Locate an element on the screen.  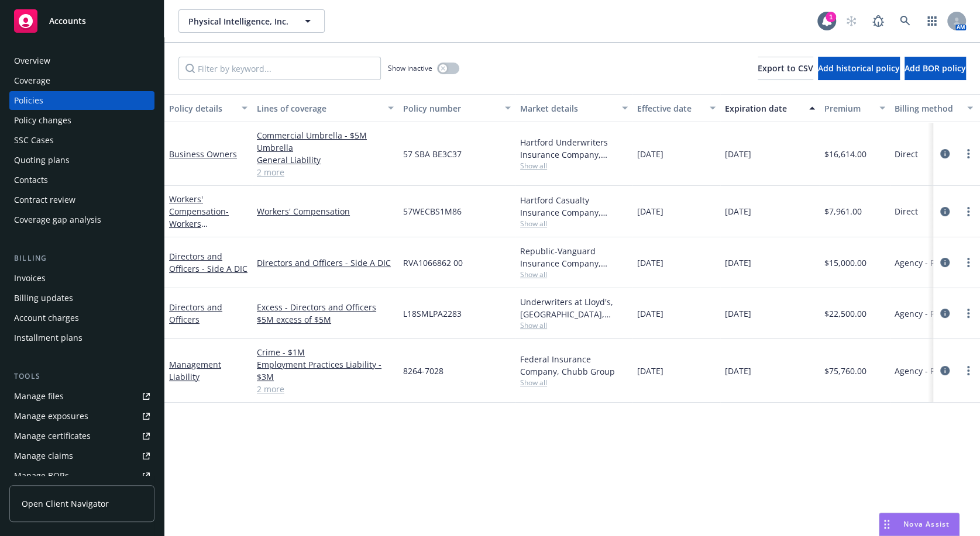
button: Nova Assist is located at coordinates (920, 525).